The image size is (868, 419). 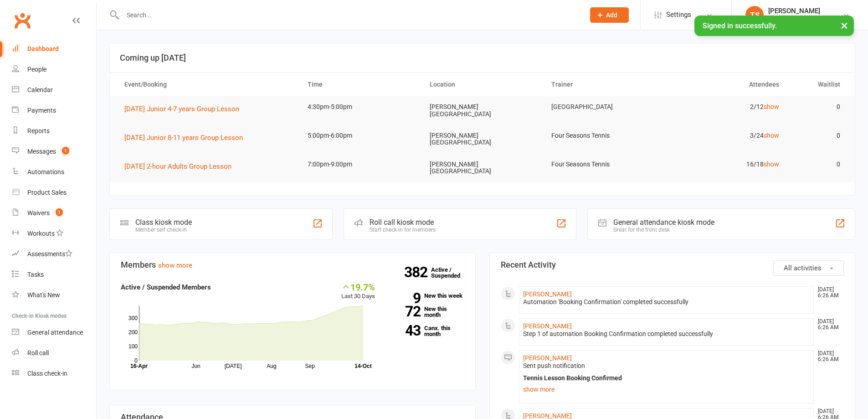 I want to click on a: Dashboard, so click(x=54, y=49).